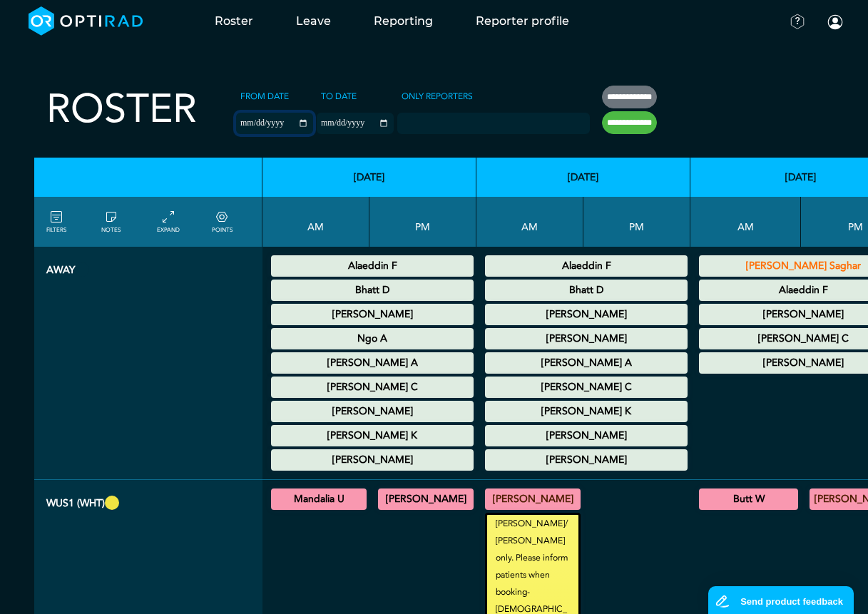  Describe the element at coordinates (373, 338) in the screenshot. I see `summary: Ngo A` at that location.